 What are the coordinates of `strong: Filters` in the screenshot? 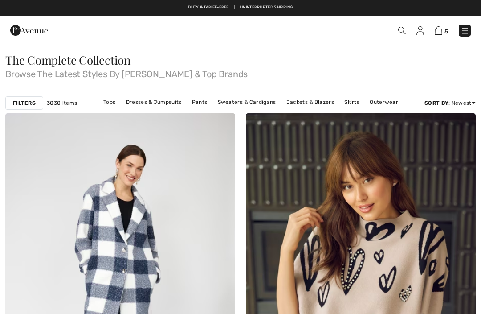 It's located at (24, 103).